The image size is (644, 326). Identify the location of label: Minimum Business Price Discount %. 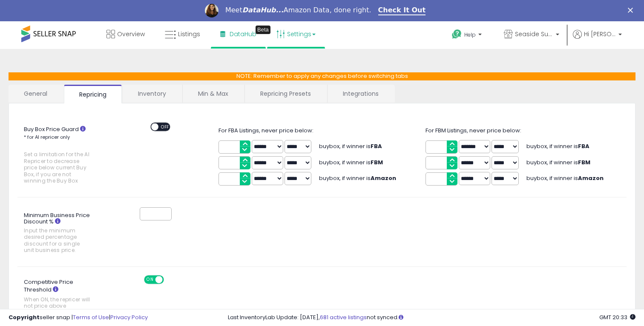
(63, 233).